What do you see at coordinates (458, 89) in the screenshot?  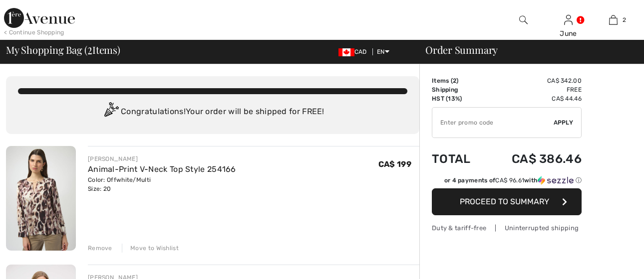 I see `td: Shipping` at bounding box center [458, 89].